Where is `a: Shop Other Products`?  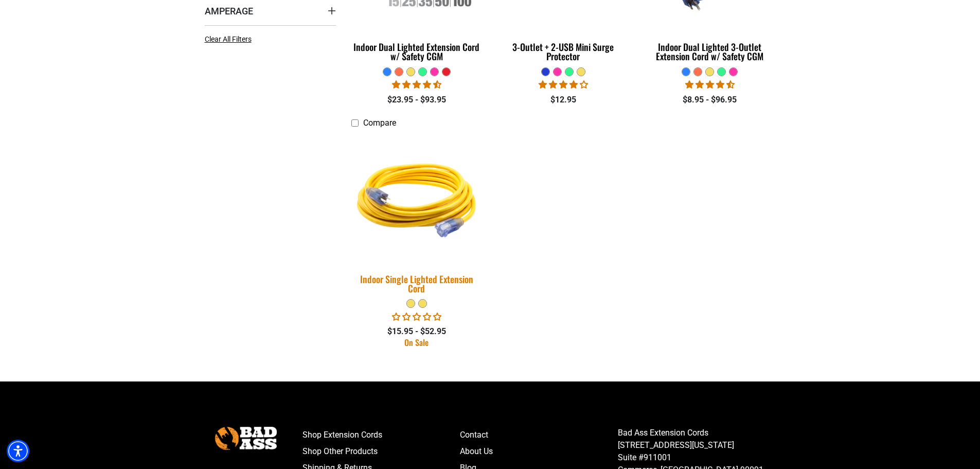 a: Shop Other Products is located at coordinates (381, 452).